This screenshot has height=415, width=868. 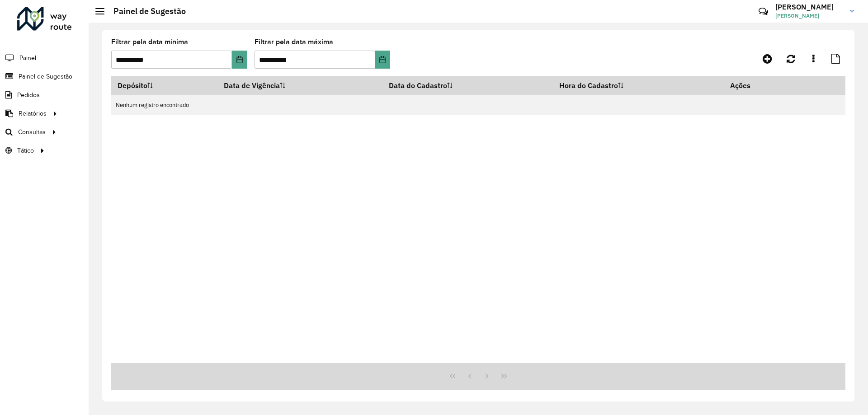 What do you see at coordinates (29, 94) in the screenshot?
I see `span: Pedidos` at bounding box center [29, 94].